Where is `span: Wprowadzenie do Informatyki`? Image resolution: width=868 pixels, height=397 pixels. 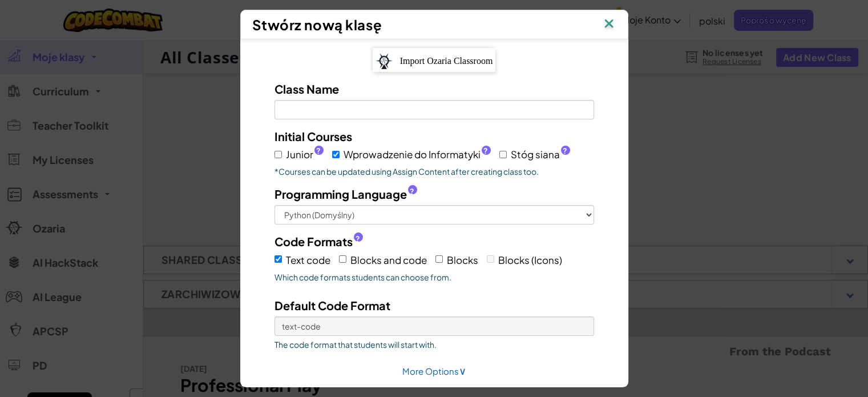 span: Wprowadzenie do Informatyki is located at coordinates (417, 154).